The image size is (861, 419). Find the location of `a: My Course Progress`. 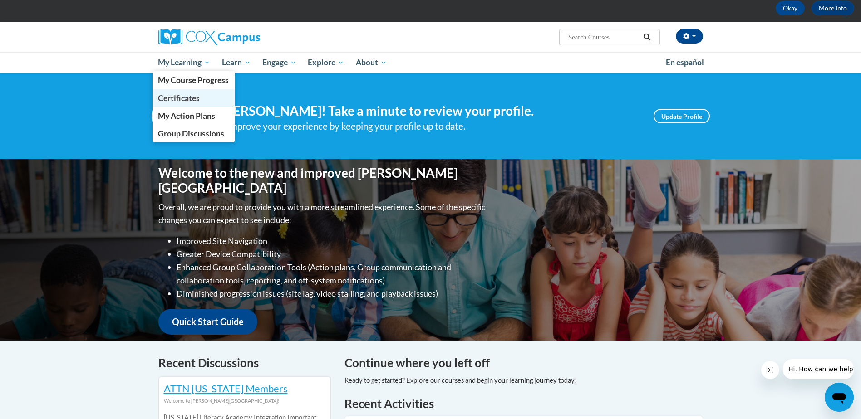

a: My Course Progress is located at coordinates (194, 80).